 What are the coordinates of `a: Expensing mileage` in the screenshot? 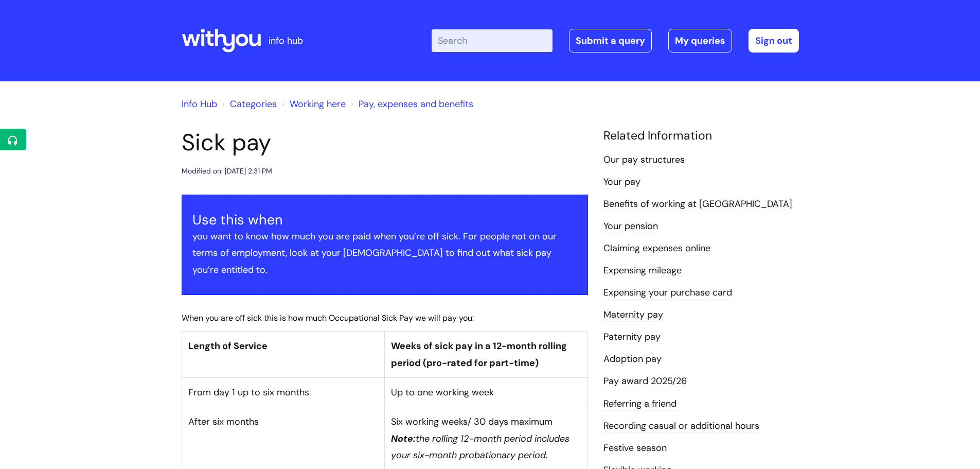 It's located at (643, 271).